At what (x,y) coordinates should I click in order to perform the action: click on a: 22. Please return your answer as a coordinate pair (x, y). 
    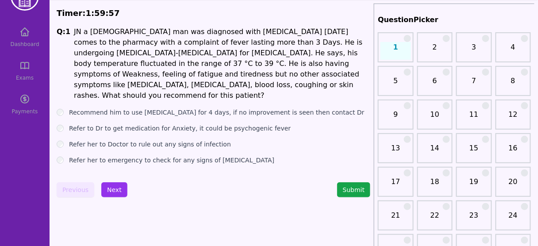
    Looking at the image, I should click on (435, 219).